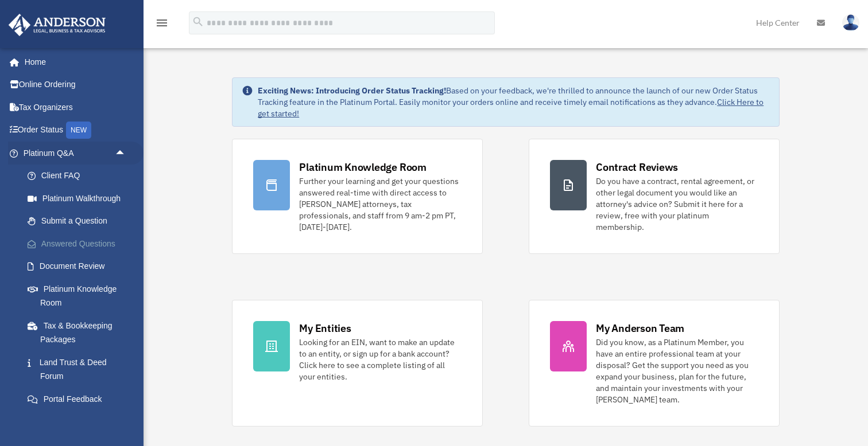 The width and height of the screenshot is (868, 446). I want to click on div: Based on your feedback, we're thrilled to announce the launch of our new Order Status Tracking fe..., so click(514, 102).